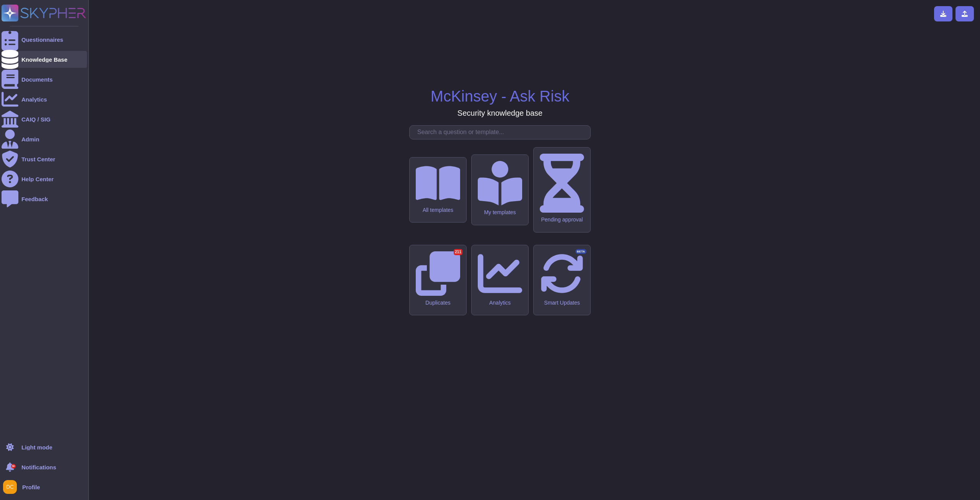 Image resolution: width=980 pixels, height=500 pixels. Describe the element at coordinates (44, 199) in the screenshot. I see `a: Feedback` at that location.